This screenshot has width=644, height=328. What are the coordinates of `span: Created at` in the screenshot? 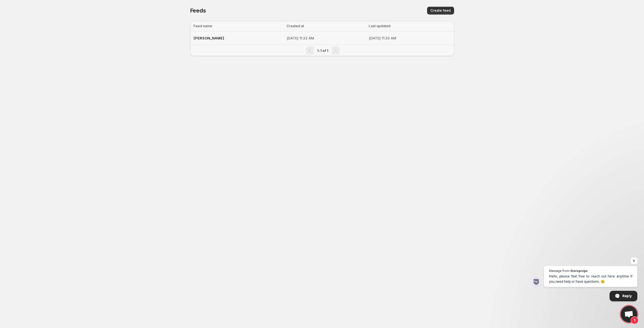 It's located at (295, 26).